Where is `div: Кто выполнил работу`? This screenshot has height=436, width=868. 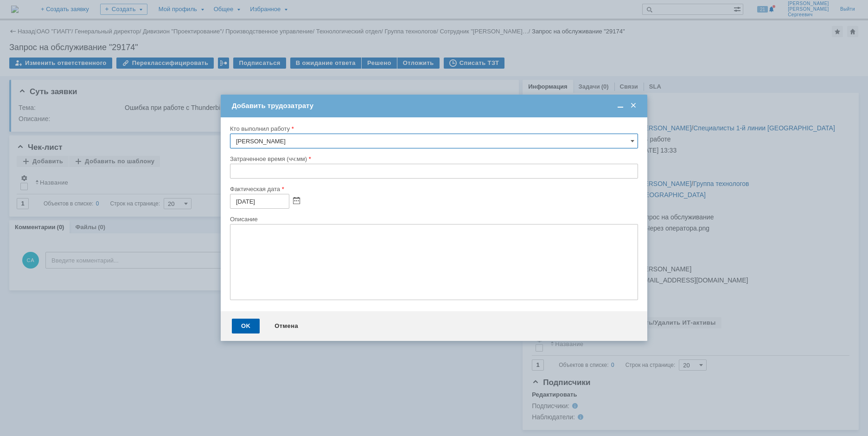 div: Кто выполнил работу is located at coordinates (433, 128).